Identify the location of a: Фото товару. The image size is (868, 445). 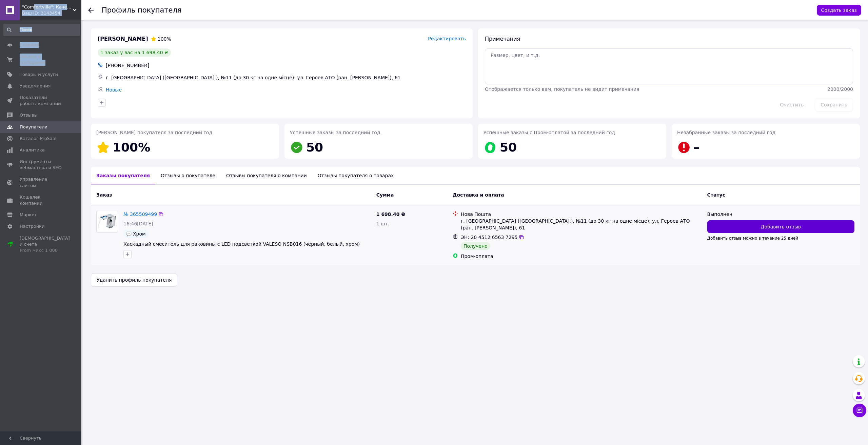
(107, 222).